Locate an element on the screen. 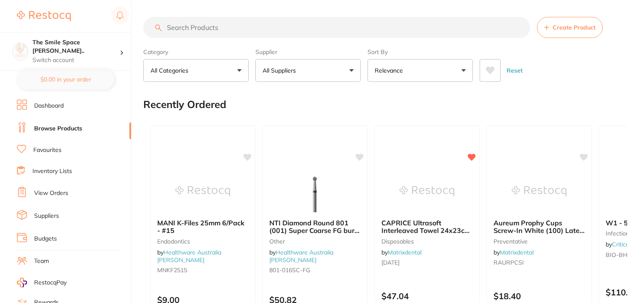 This screenshot has width=644, height=303. p: Switch account is located at coordinates (76, 60).